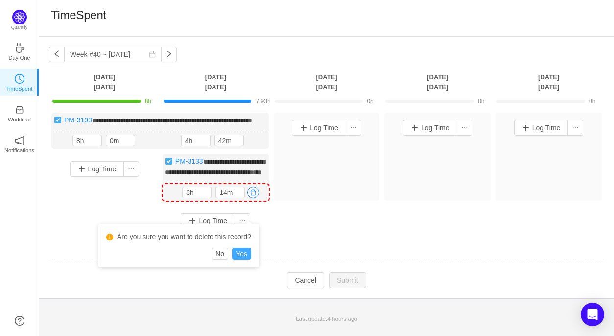 Image resolution: width=614 pixels, height=336 pixels. I want to click on a: PM-3193, so click(78, 120).